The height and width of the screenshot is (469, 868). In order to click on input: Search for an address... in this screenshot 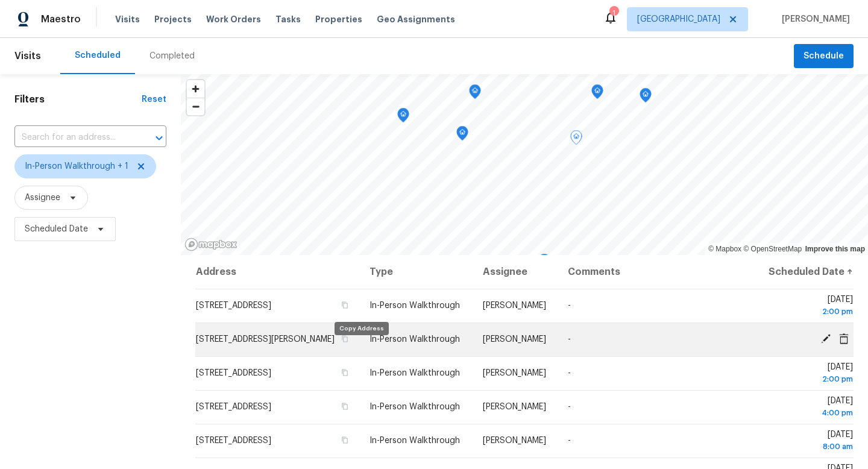, I will do `click(74, 137)`.